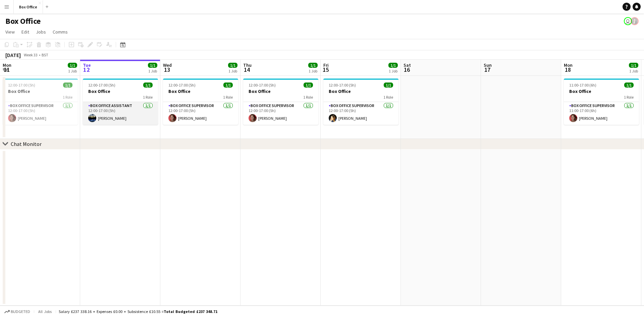 This screenshot has width=644, height=317. What do you see at coordinates (138, 311) in the screenshot?
I see `div: Salary £237 338.16 + Expenses £0.00 + Subsistence £10.55 =` at bounding box center [138, 311].